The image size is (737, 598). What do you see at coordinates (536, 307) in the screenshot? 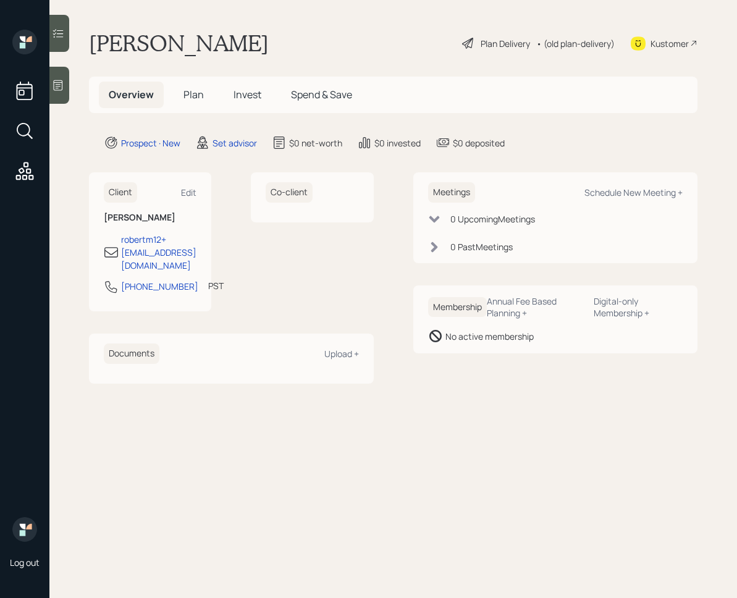
I see `div: Annual Fee Based Planning +` at bounding box center [536, 307].